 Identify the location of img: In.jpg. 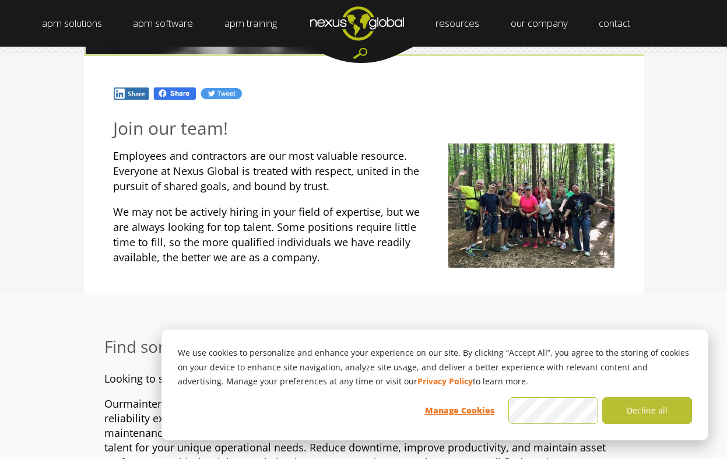
(132, 93).